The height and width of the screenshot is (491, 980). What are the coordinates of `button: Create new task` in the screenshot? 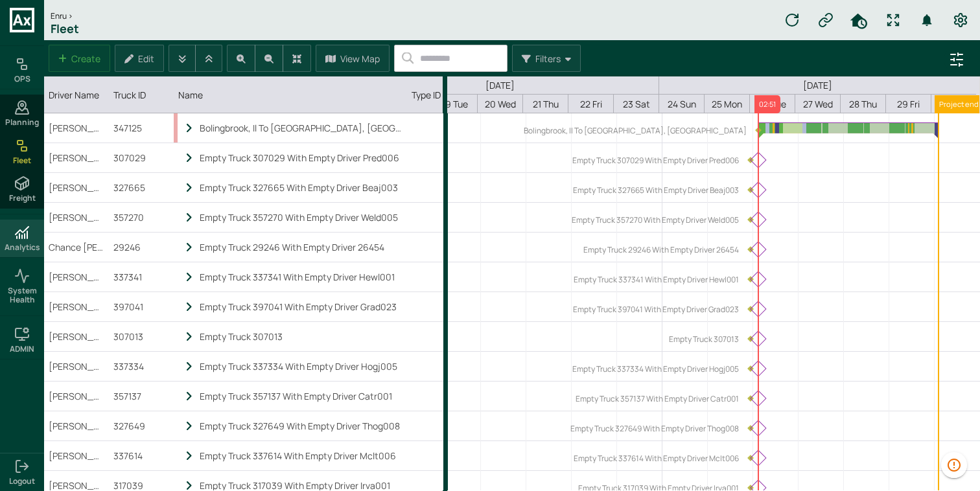 It's located at (79, 58).